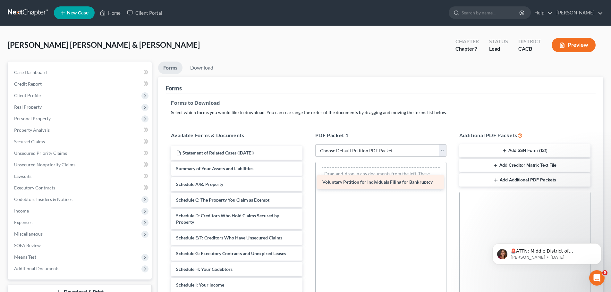  What do you see at coordinates (69, 28) in the screenshot?
I see `p: Message from Katie, sent 5d ago` at bounding box center [69, 28].